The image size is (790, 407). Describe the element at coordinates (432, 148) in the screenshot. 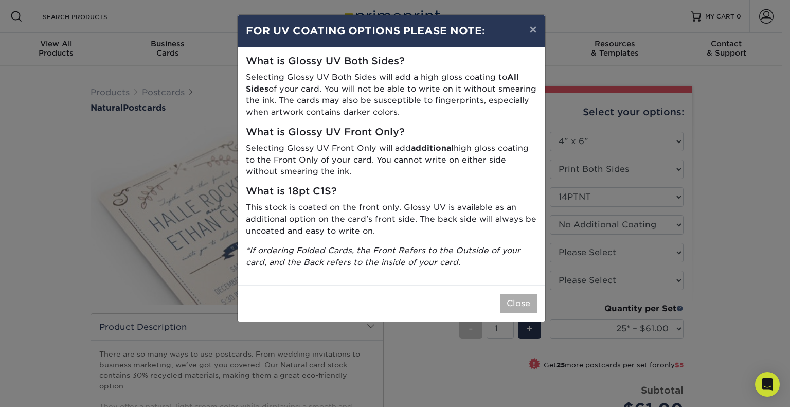

I see `strong: additional` at that location.